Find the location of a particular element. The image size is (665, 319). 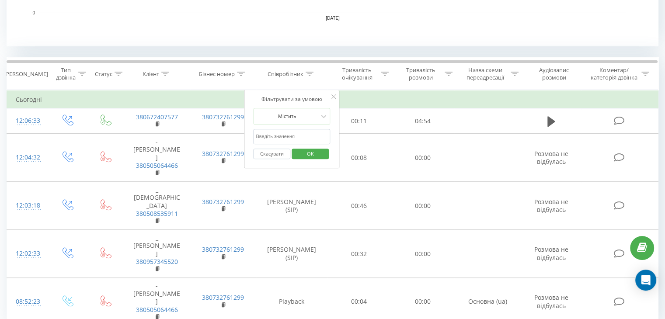

div: 12:02:33 is located at coordinates (27, 254).